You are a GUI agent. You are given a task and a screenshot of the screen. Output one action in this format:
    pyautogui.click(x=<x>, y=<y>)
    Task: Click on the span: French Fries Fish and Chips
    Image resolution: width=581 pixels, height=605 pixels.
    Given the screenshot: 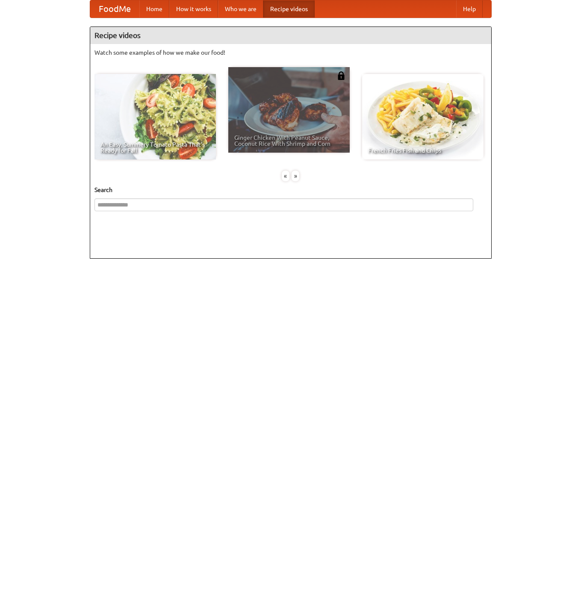 What is the action you would take?
    pyautogui.click(x=423, y=150)
    